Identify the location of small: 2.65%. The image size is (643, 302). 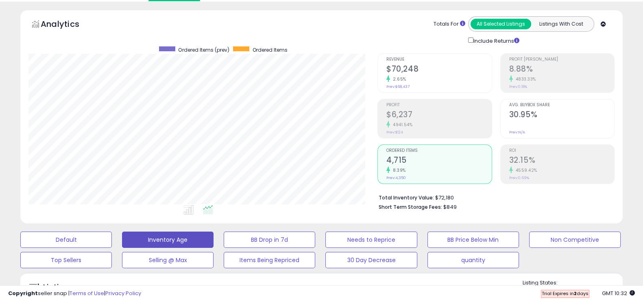
(398, 79).